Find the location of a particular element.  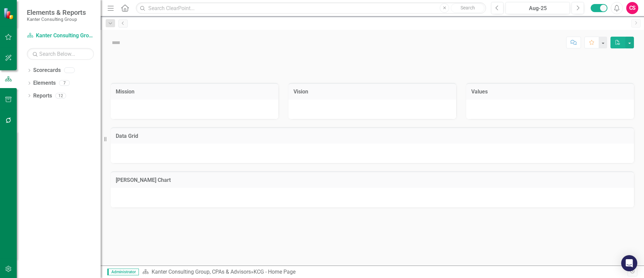

img: ClearPoint Strategy is located at coordinates (9, 13).